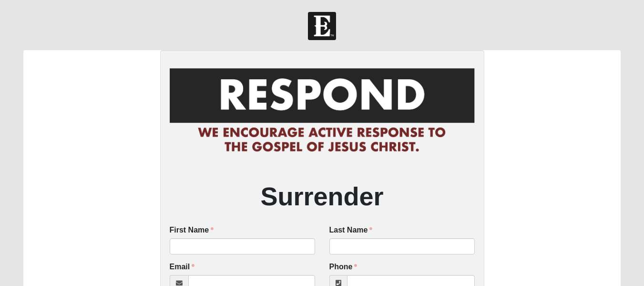 The width and height of the screenshot is (644, 286). What do you see at coordinates (322, 196) in the screenshot?
I see `h2: Surrender` at bounding box center [322, 196].